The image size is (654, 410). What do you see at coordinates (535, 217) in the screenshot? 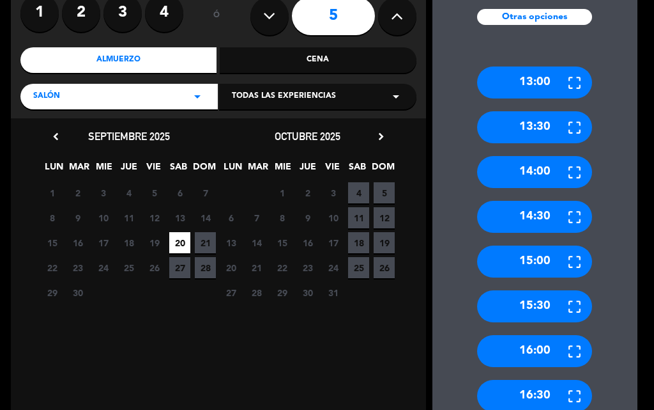
I see `div: 14:30` at bounding box center [535, 217].